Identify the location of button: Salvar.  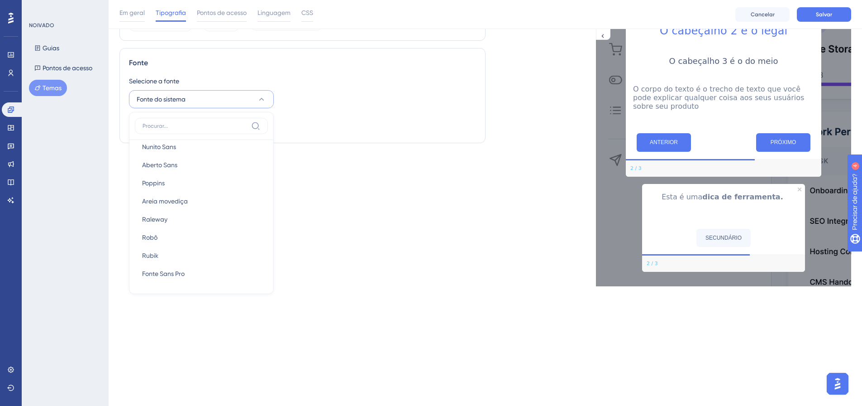
(824, 14).